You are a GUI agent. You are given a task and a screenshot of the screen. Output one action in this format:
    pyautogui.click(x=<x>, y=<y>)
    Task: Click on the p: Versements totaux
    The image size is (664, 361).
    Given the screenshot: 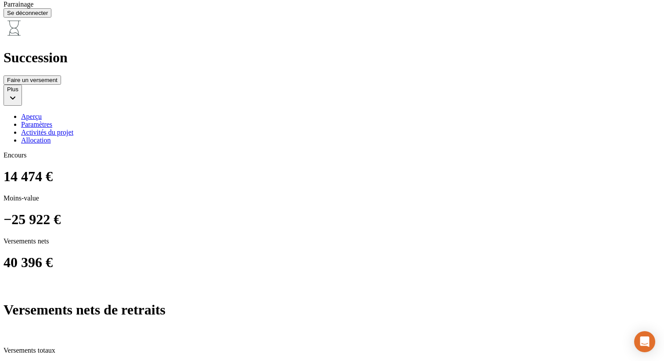 What is the action you would take?
    pyautogui.click(x=332, y=351)
    